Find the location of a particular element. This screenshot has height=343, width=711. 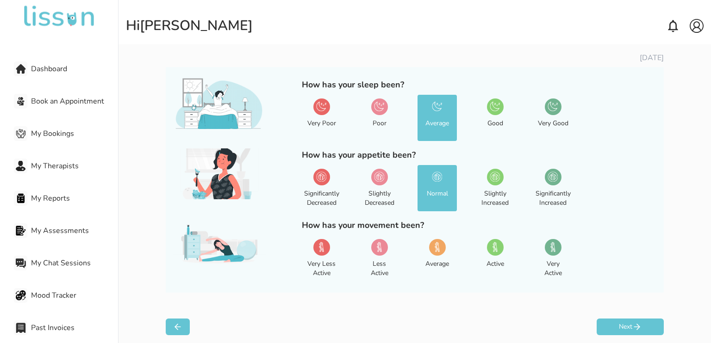

div: How has your movement been? is located at coordinates (437, 225).